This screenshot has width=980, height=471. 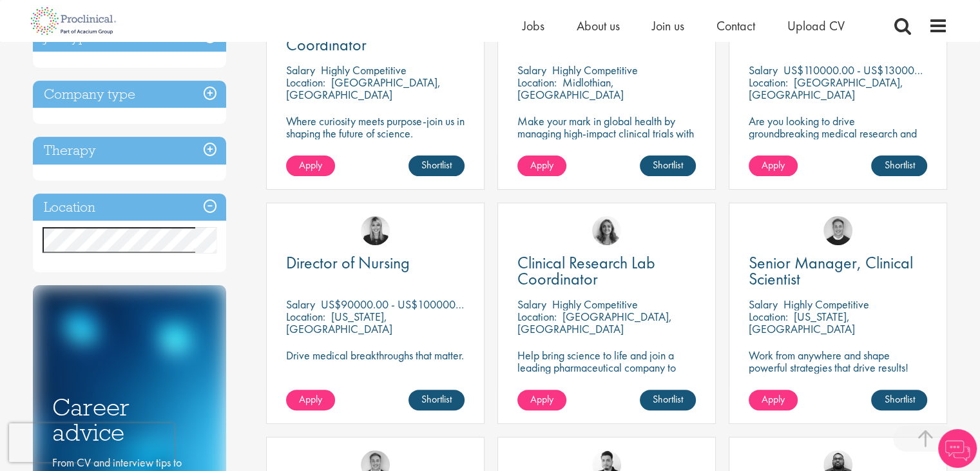 I want to click on a: Jobs, so click(x=534, y=26).